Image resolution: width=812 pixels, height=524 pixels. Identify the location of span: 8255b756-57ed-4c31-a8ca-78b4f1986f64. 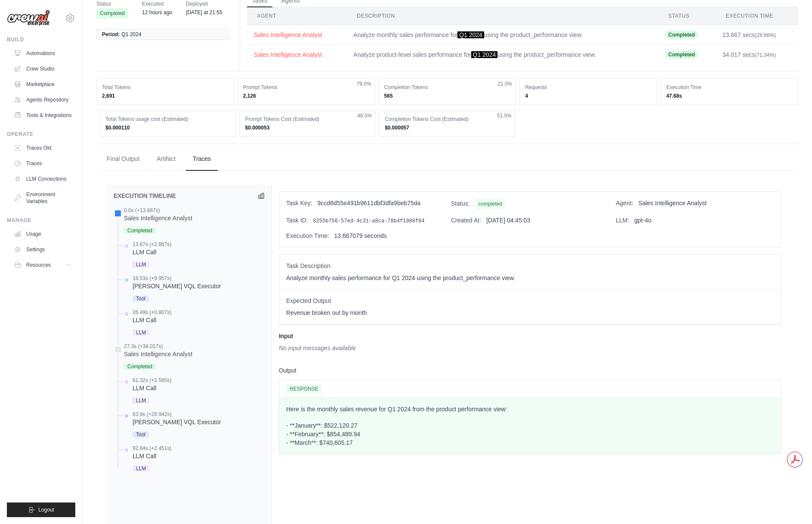
(368, 222).